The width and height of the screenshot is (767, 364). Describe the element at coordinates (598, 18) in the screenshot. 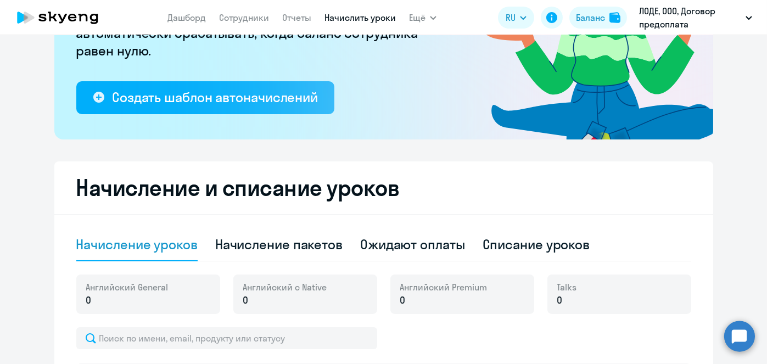

I see `button: Балансbalance` at that location.